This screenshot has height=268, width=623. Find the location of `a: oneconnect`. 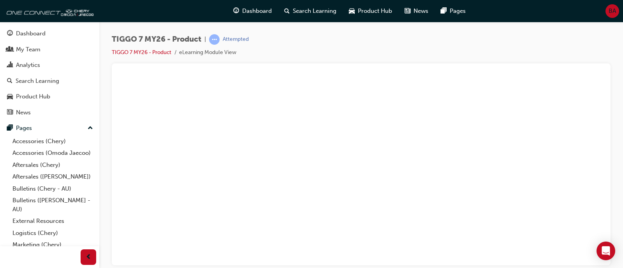

a: oneconnect is located at coordinates (49, 11).